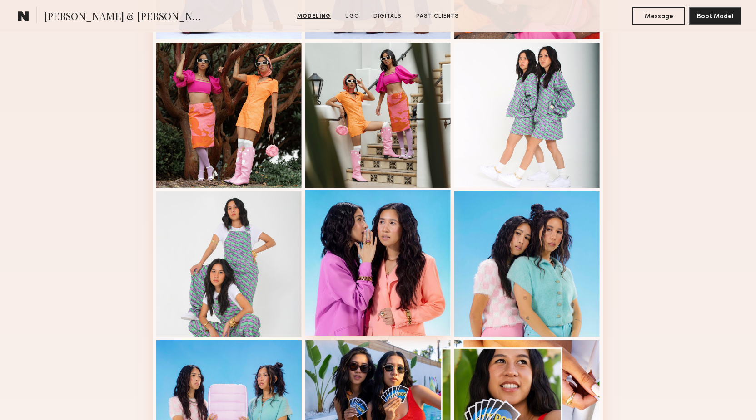 The height and width of the screenshot is (420, 756). I want to click on a: Book Model, so click(715, 15).